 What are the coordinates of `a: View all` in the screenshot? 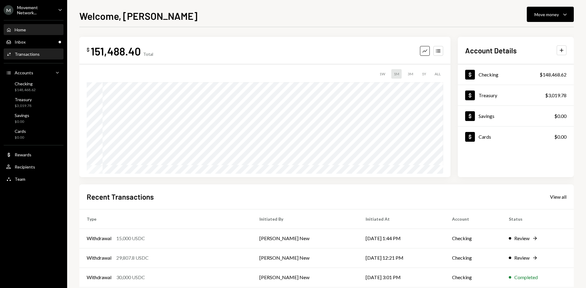 It's located at (558, 197).